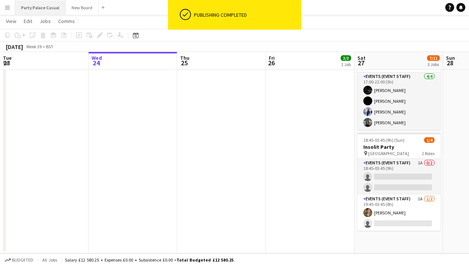  I want to click on span: 23, so click(7, 63).